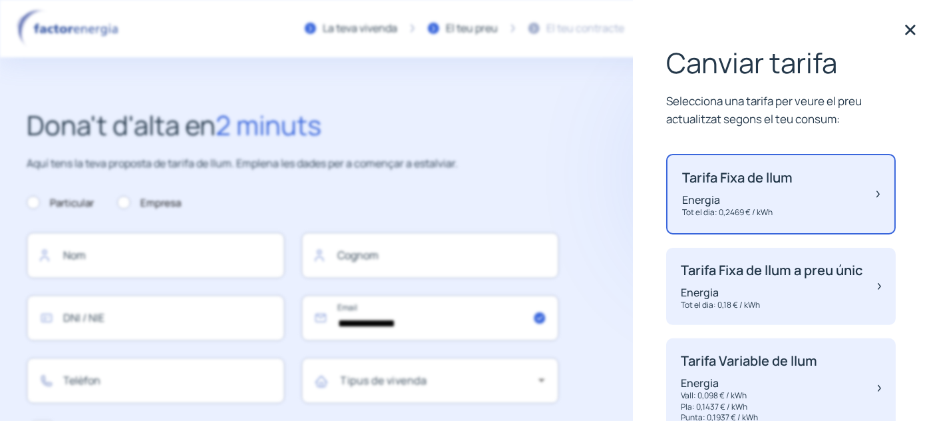 The image size is (929, 421). What do you see at coordinates (749, 407) in the screenshot?
I see `p: Pla: 0,1437 € / kWh` at bounding box center [749, 407].